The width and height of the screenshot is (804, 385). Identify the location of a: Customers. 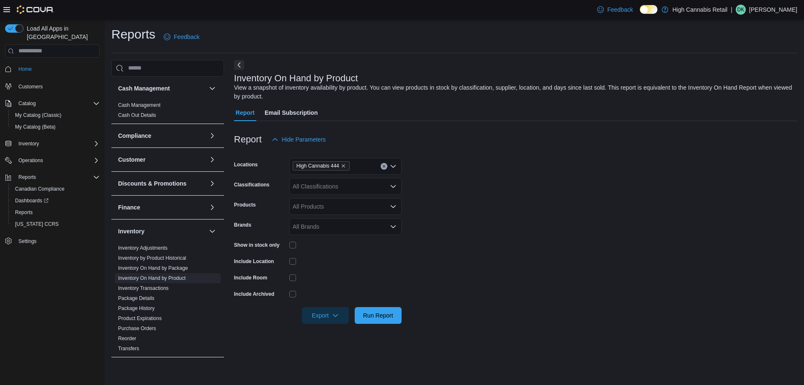
(31, 87).